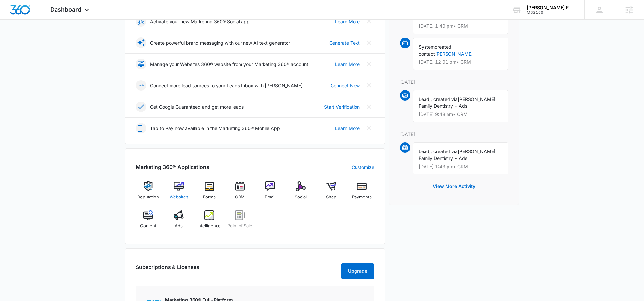 The image size is (644, 301). What do you see at coordinates (197, 107) in the screenshot?
I see `p: Get Google Guaranteed and get more leads` at bounding box center [197, 107].